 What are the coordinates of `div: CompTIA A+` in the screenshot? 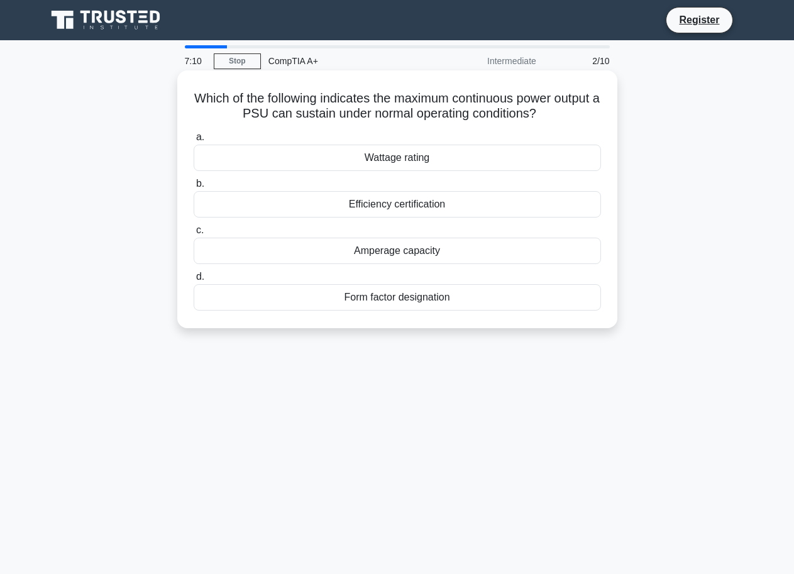 It's located at (347, 61).